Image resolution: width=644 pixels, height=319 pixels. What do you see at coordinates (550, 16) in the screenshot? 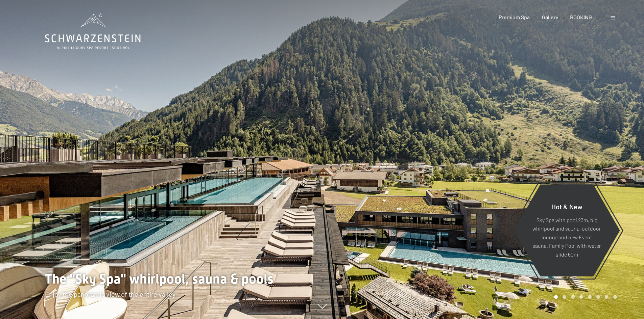
I see `a: Gallery` at bounding box center [550, 16].